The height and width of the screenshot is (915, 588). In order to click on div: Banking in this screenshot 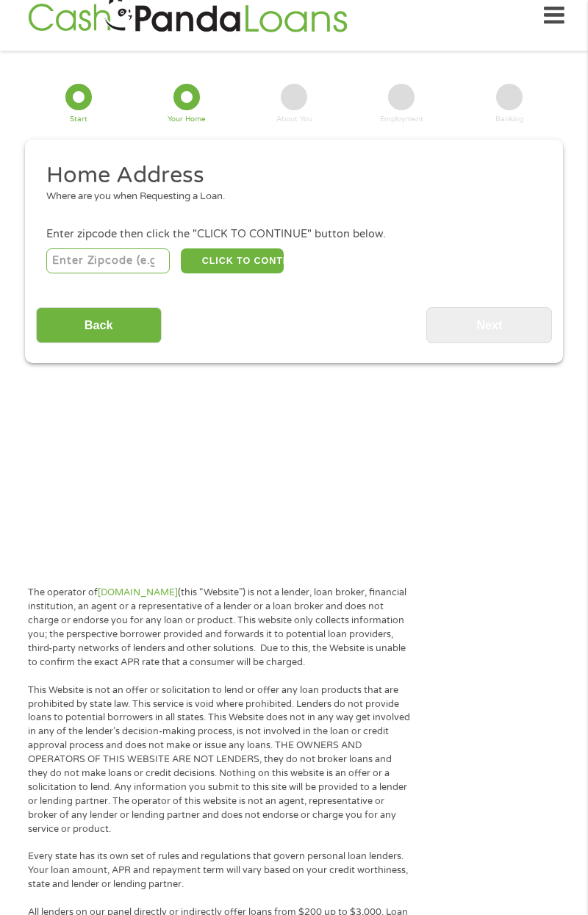, I will do `click(509, 120)`.